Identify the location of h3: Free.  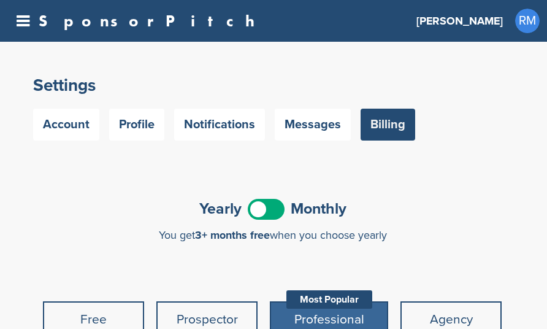
(93, 319).